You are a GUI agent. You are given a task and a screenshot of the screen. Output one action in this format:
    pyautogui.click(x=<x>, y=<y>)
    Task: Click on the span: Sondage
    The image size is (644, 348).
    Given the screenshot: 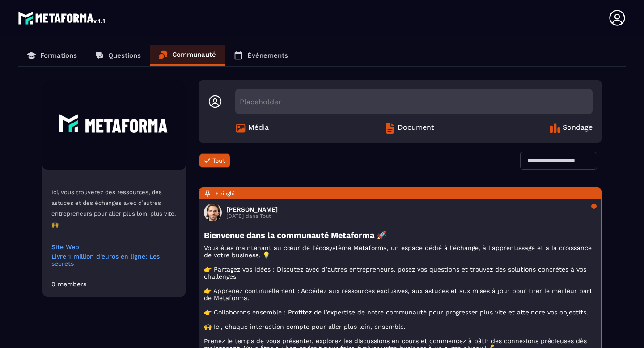 What is the action you would take?
    pyautogui.click(x=578, y=128)
    